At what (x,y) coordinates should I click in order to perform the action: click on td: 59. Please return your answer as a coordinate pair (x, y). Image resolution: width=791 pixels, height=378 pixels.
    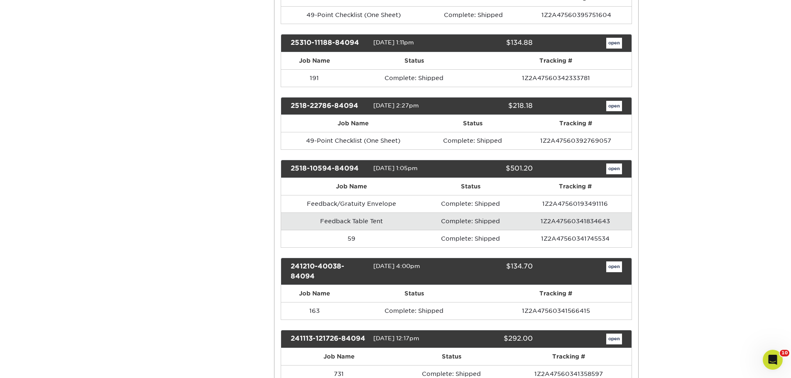
    Looking at the image, I should click on (351, 239).